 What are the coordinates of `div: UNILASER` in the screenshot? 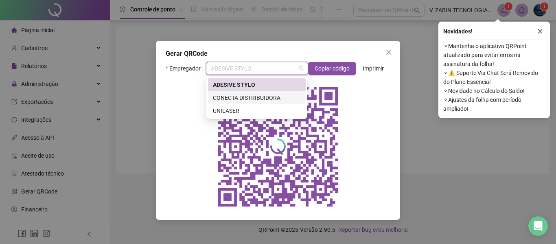 It's located at (257, 111).